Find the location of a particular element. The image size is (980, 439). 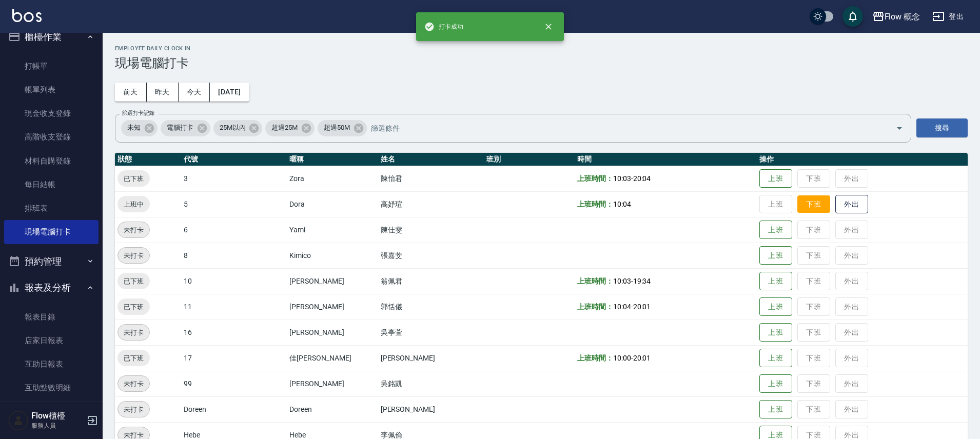

td: 吳銘凱 is located at coordinates (431, 384).